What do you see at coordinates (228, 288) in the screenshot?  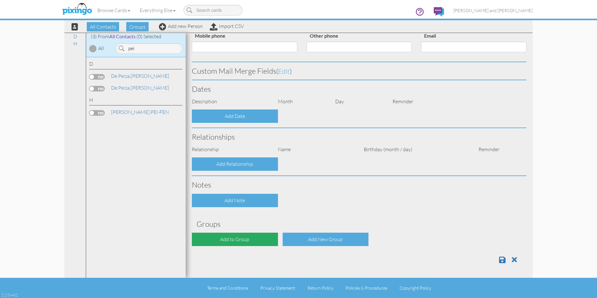 I see `a: Terms and Conditions` at bounding box center [228, 288].